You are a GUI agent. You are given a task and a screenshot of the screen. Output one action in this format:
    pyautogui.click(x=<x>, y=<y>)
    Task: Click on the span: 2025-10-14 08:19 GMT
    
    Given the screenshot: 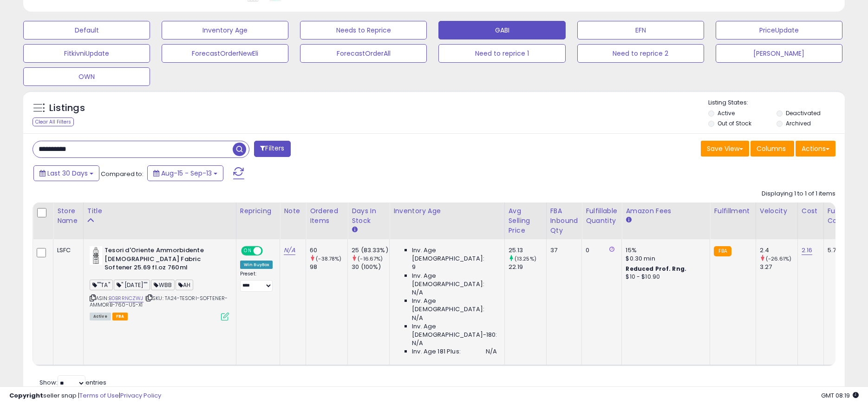 What is the action you would take?
    pyautogui.click(x=840, y=395)
    